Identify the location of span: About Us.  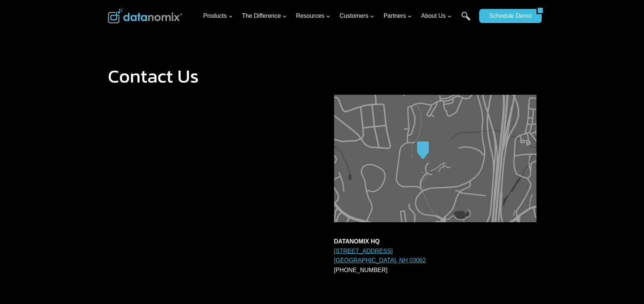
(436, 16).